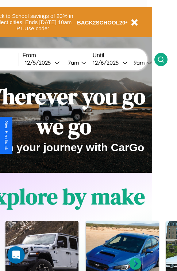  I want to click on div: 7am, so click(73, 62).